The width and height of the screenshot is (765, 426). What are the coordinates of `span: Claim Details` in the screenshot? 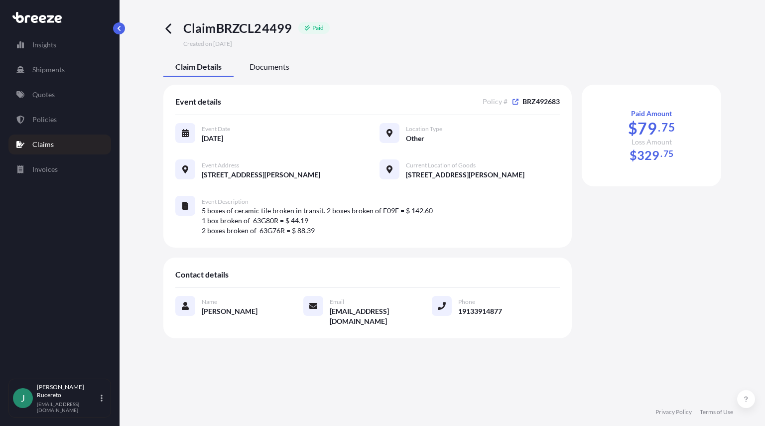 It's located at (198, 67).